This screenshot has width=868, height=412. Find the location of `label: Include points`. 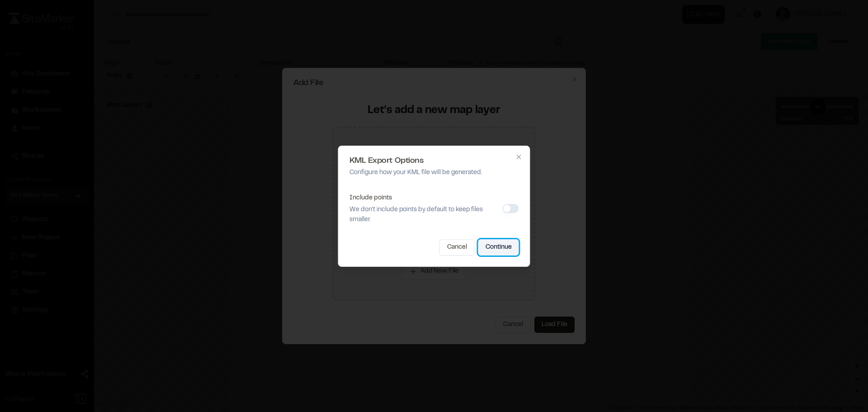

label: Include points is located at coordinates (371, 198).